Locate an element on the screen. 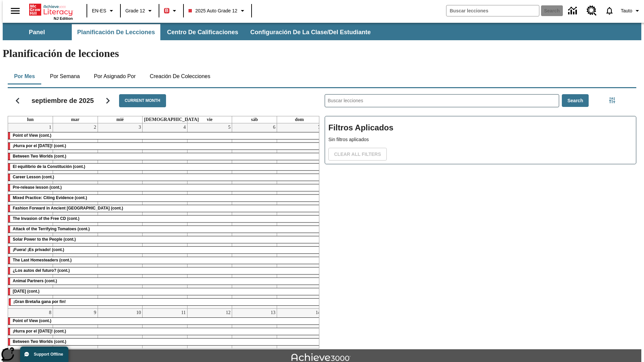 This screenshot has width=644, height=362. button: Por mes is located at coordinates (25, 76).